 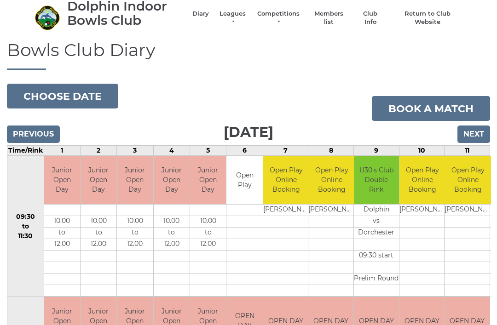 I want to click on td: Open Play, so click(x=244, y=180).